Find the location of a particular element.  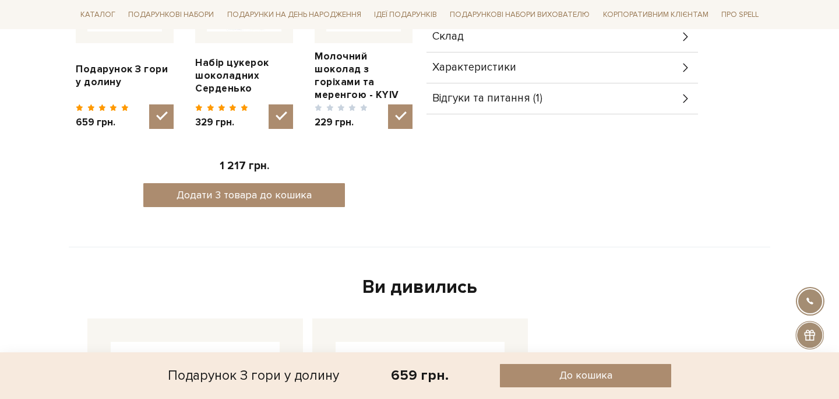

span: До кошика is located at coordinates (586, 375).